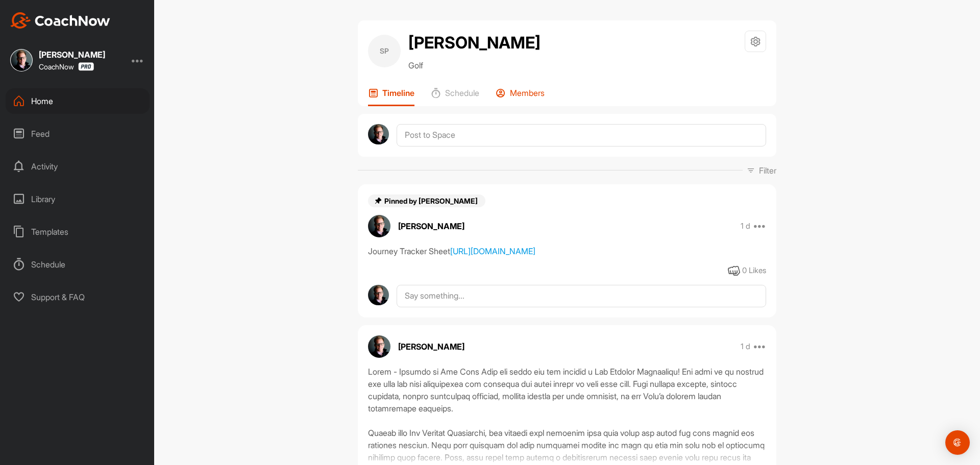  Describe the element at coordinates (527, 93) in the screenshot. I see `p: Members` at that location.